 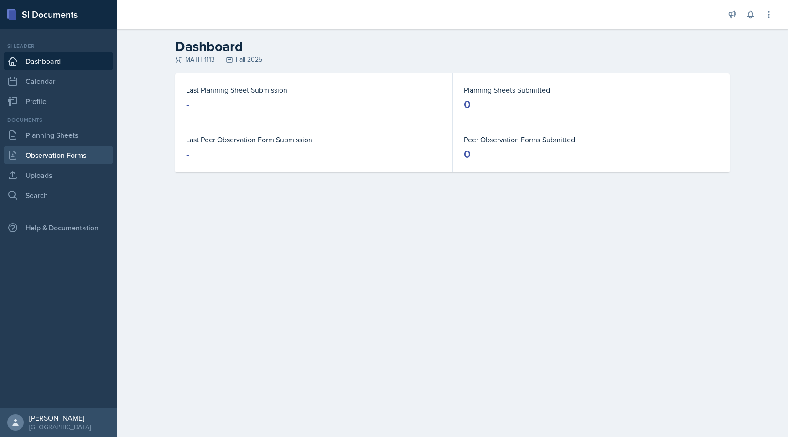 I want to click on h2: Dashboard, so click(x=452, y=47).